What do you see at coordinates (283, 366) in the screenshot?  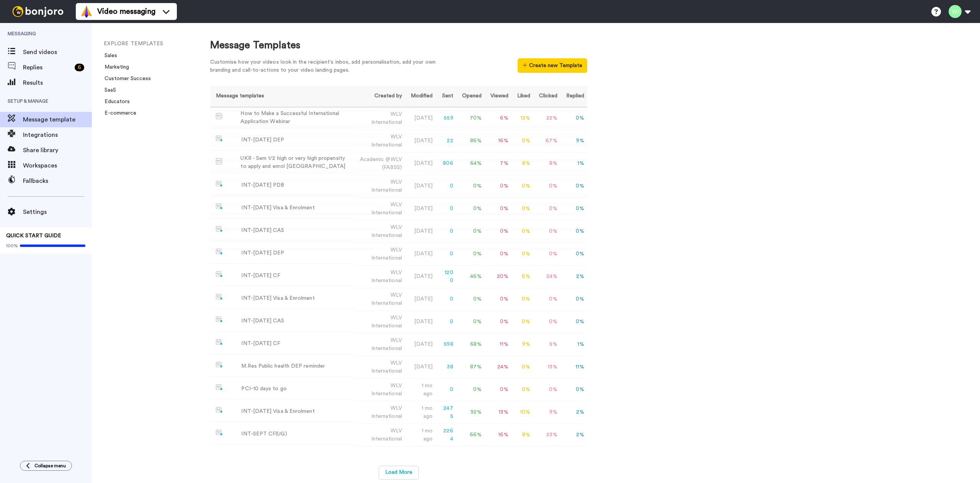 I see `div: M.Res Public health DEP reminder` at bounding box center [283, 366].